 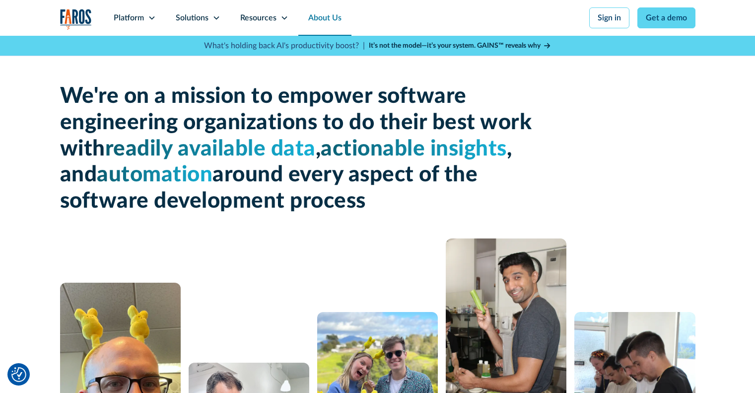 What do you see at coordinates (154, 175) in the screenshot?
I see `span: automation` at bounding box center [154, 175].